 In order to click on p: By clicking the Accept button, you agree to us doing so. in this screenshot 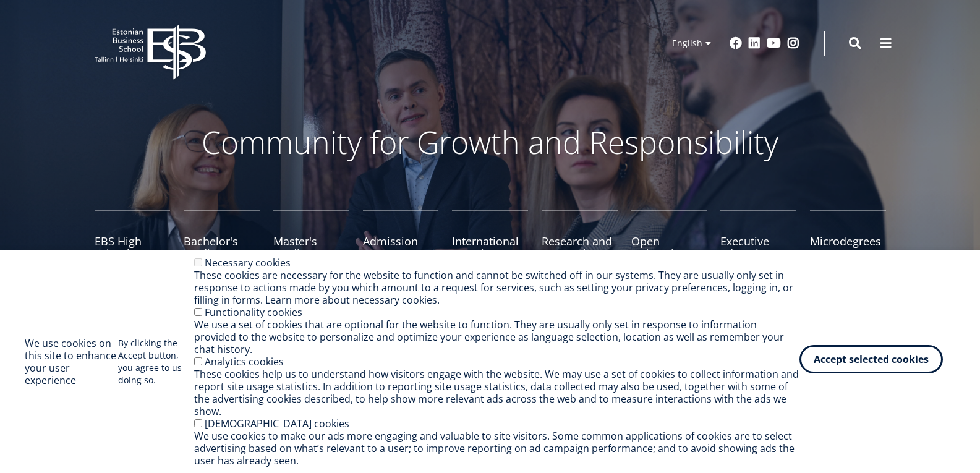, I will do `click(156, 362)`.